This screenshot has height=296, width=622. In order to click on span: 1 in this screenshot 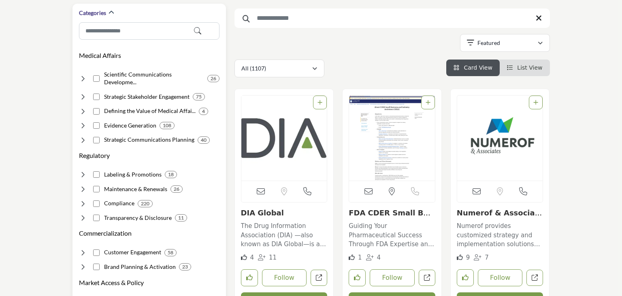, I will do `click(360, 258)`.